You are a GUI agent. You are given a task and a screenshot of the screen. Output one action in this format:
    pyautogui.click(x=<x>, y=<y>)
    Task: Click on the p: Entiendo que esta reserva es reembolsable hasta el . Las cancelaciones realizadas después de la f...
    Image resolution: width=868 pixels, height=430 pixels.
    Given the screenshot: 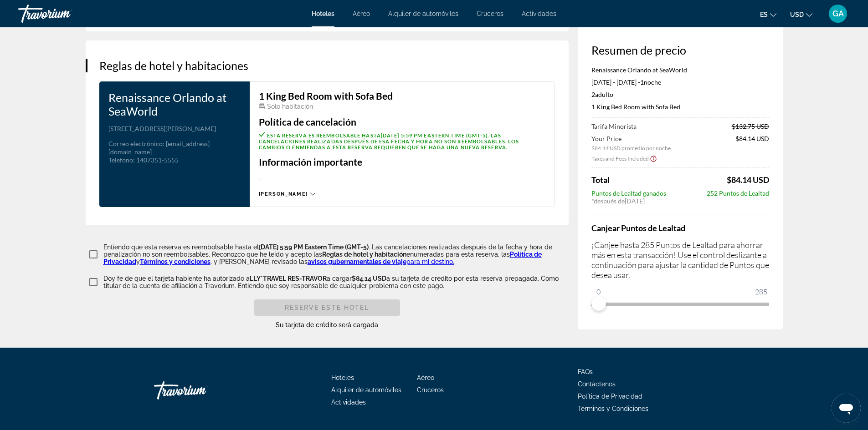 What is the action you would take?
    pyautogui.click(x=336, y=255)
    